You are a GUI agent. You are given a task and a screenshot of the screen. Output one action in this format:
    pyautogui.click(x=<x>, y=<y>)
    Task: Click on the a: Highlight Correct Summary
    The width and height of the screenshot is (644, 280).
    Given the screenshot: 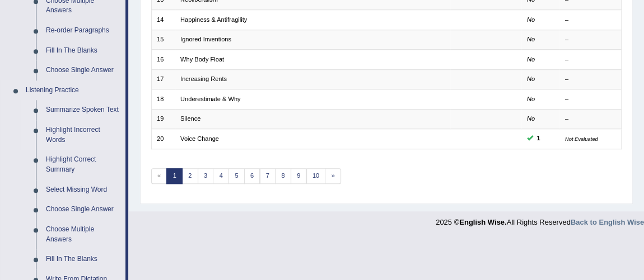 What is the action you would take?
    pyautogui.click(x=83, y=164)
    